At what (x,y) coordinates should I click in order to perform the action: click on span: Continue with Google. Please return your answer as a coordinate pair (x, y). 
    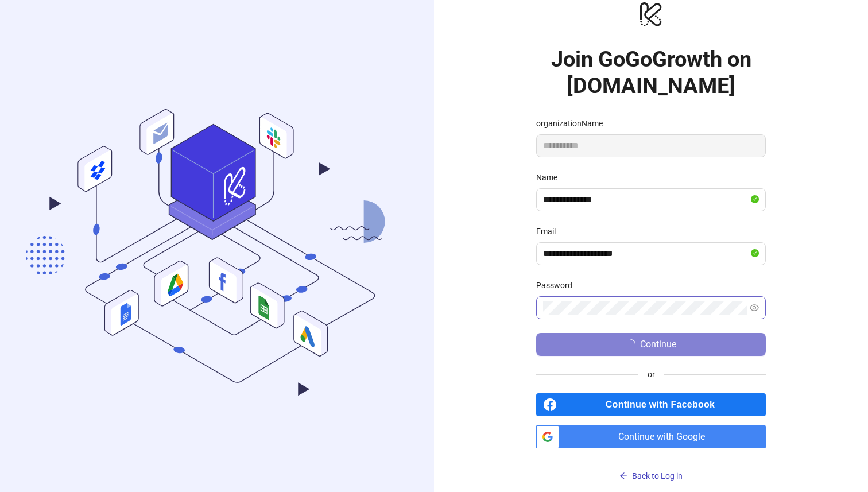
    Looking at the image, I should click on (665, 437).